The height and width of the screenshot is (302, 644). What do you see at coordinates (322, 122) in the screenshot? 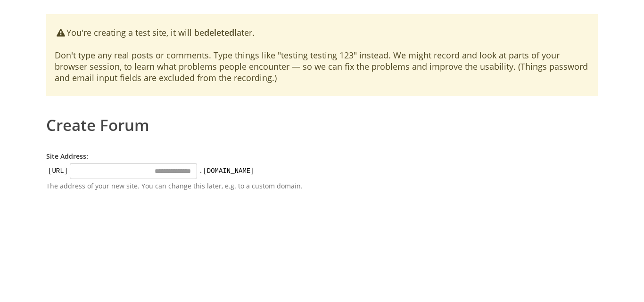
I see `h1: Create Forum` at bounding box center [322, 122].